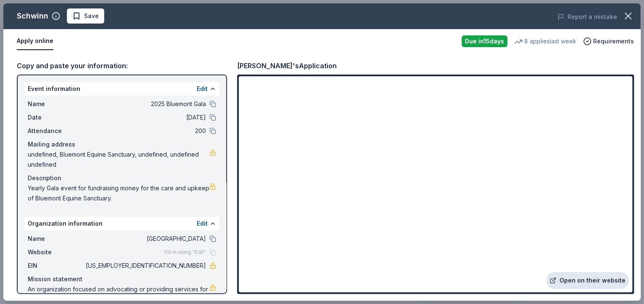  I want to click on a: Open on their website, so click(587, 280).